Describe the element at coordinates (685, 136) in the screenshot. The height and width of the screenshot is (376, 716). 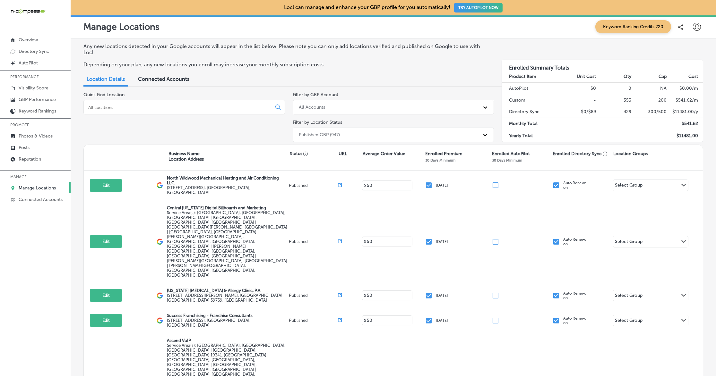
I see `td: $ 11481.00` at that location.